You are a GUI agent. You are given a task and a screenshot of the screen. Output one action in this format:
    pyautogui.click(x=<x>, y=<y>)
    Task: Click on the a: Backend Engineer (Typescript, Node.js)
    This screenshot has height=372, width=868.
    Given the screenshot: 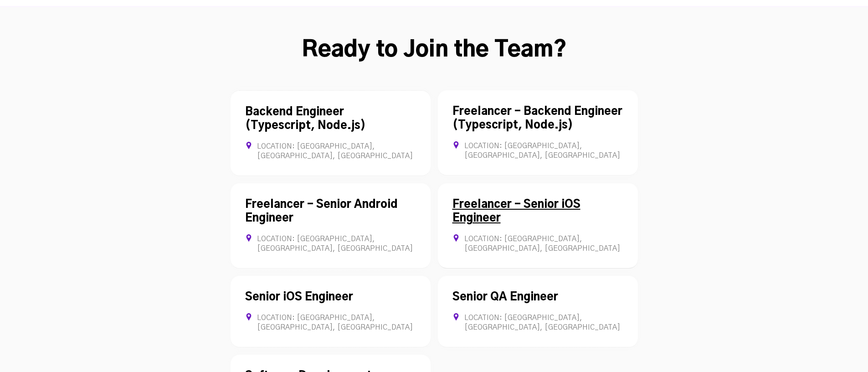 What is the action you would take?
    pyautogui.click(x=305, y=119)
    